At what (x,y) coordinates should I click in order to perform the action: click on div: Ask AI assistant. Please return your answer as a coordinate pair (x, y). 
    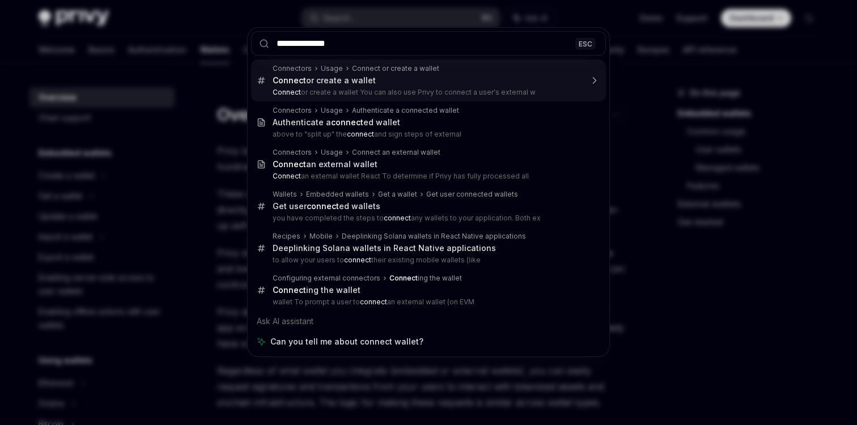
    Looking at the image, I should click on (428, 321).